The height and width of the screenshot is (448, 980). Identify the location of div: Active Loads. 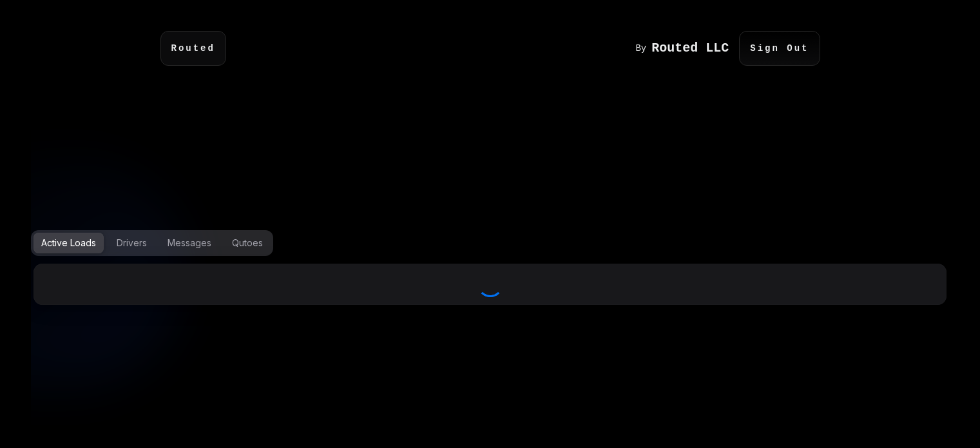
(69, 243).